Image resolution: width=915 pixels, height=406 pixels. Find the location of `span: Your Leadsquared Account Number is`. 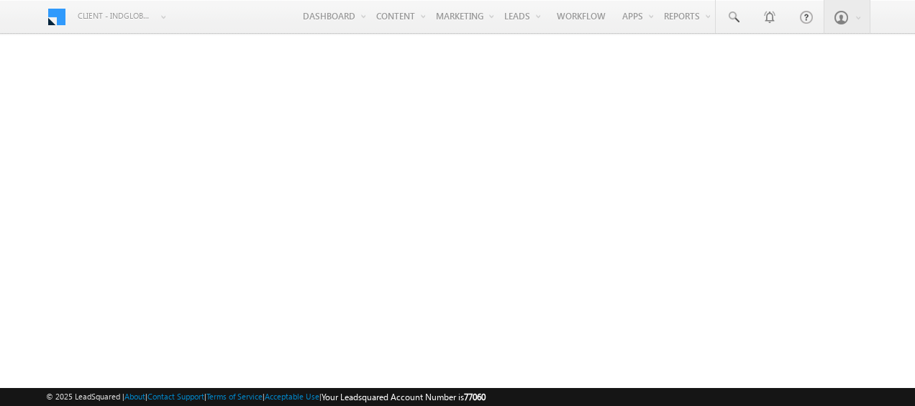

span: Your Leadsquared Account Number is is located at coordinates (404, 396).